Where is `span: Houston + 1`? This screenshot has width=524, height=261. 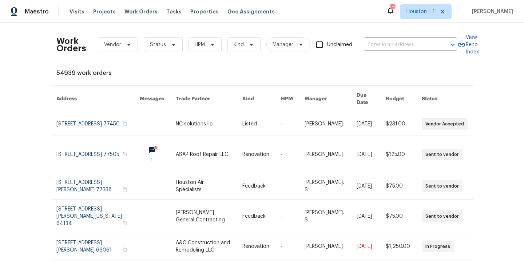 span: Houston + 1 is located at coordinates (421, 12).